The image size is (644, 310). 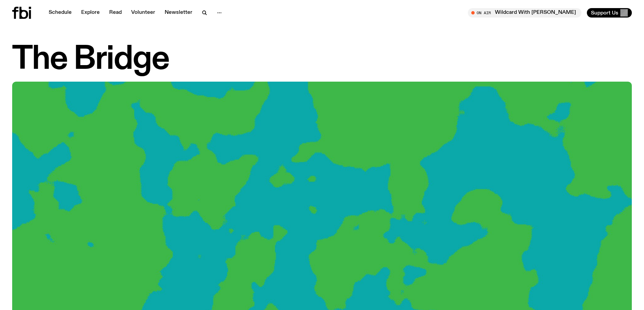 I want to click on a: Volunteer, so click(x=143, y=13).